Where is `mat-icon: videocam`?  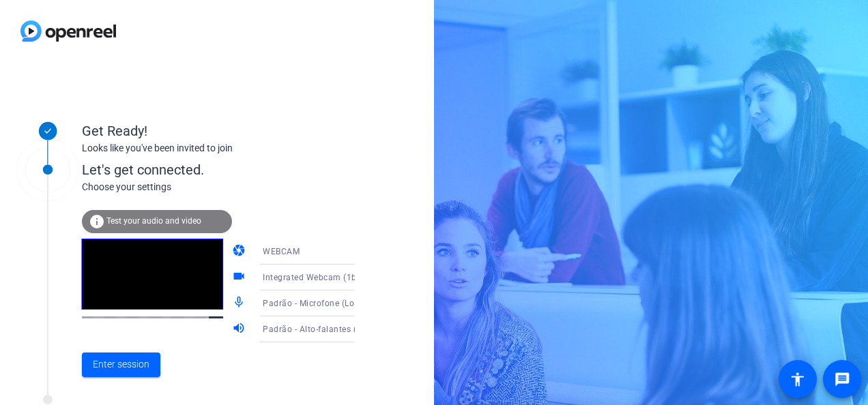
mat-icon: videocam is located at coordinates (240, 278).